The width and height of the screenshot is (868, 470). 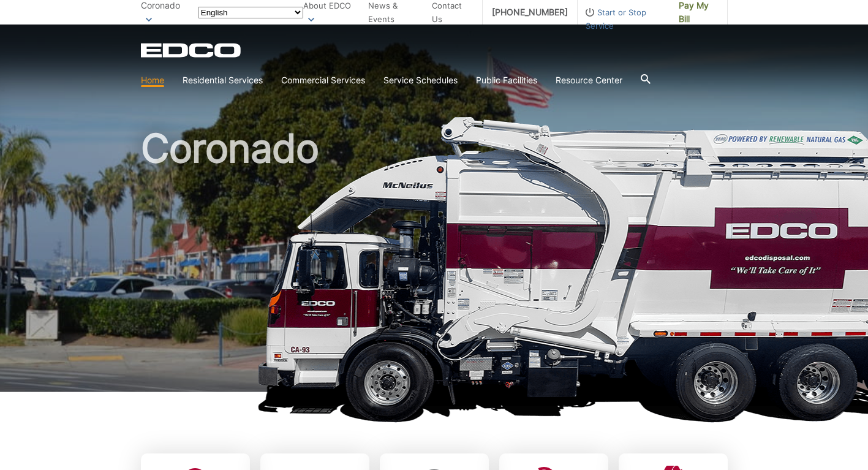 I want to click on select: Select a language, so click(x=250, y=12).